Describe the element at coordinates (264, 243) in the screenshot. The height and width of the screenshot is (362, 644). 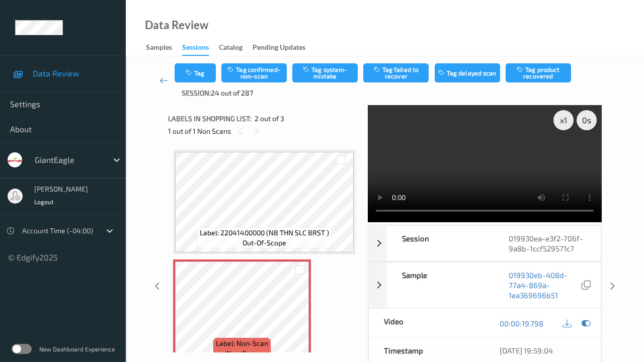
I see `span: out-of-scope` at that location.